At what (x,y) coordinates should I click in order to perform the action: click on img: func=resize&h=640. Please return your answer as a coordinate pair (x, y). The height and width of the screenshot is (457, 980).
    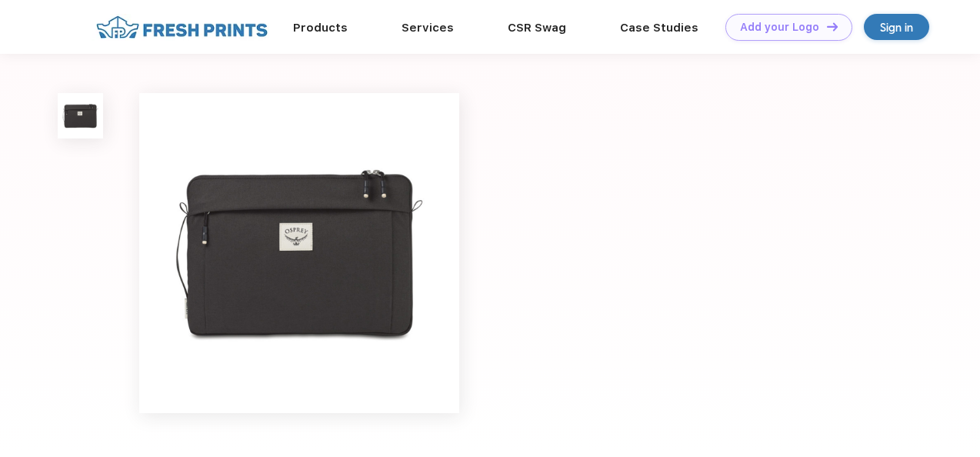
    Looking at the image, I should click on (299, 253).